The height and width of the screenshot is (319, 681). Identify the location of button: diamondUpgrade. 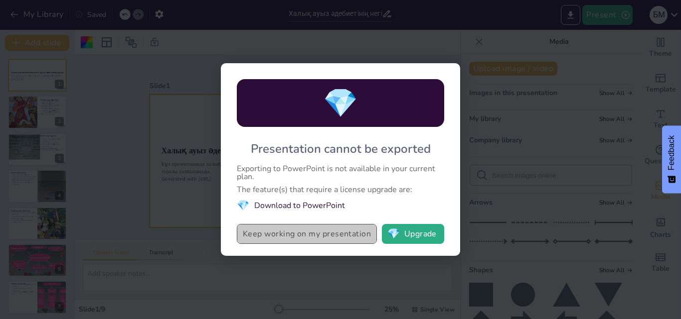
(413, 234).